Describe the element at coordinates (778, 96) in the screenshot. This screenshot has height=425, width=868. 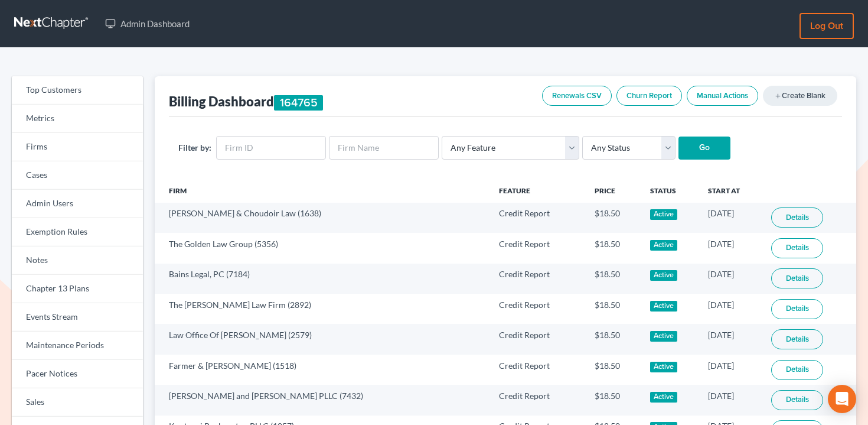
I see `i: add` at that location.